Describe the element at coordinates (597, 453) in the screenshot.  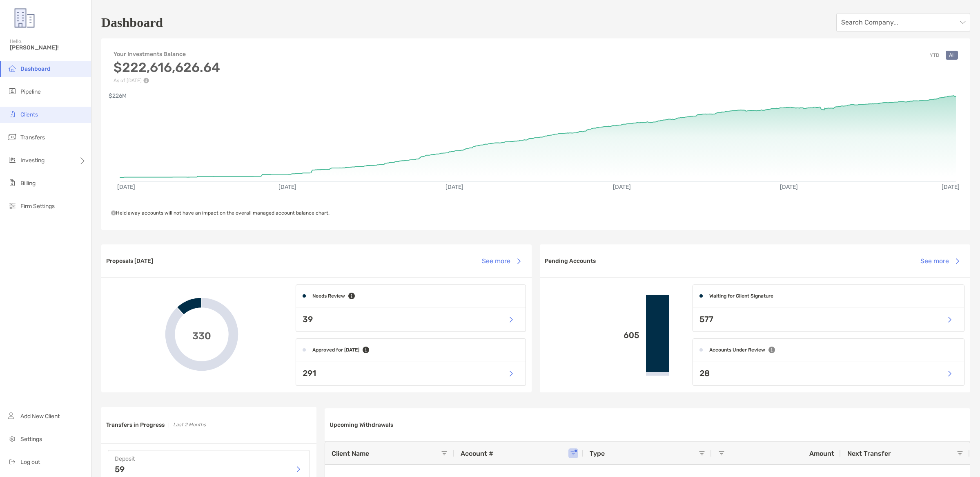
I see `span: Type` at that location.